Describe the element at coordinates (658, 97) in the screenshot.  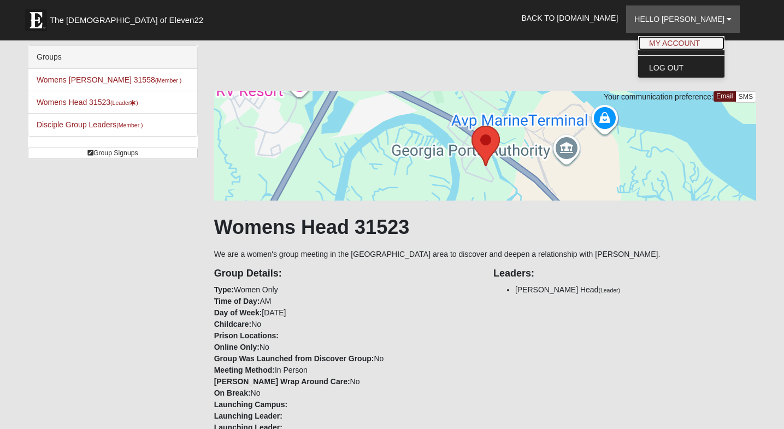
I see `span: Your communication preference:` at that location.